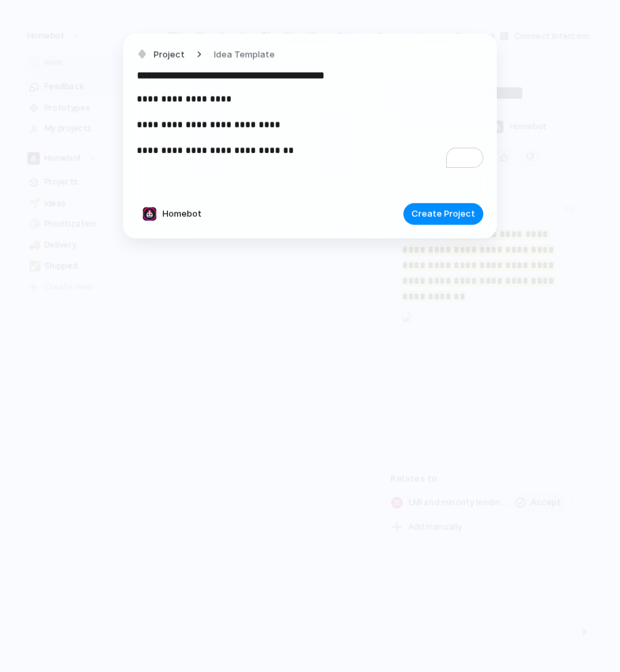  Describe the element at coordinates (161, 54) in the screenshot. I see `button: Project` at that location.